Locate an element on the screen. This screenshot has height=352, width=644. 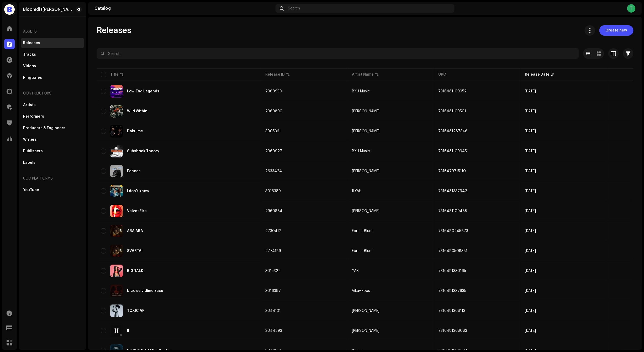
img: 96bad400-aa59-49ac-bef4-0187910ce334 is located at coordinates (116, 111).